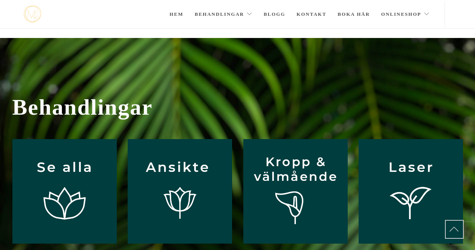 This screenshot has width=475, height=250. What do you see at coordinates (32, 14) in the screenshot?
I see `img: mjstudio` at bounding box center [32, 14].